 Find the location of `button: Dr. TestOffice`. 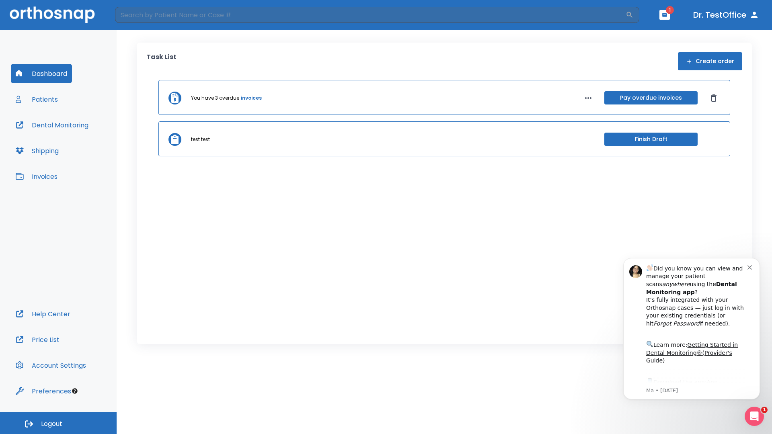

button: Dr. TestOffice is located at coordinates (726, 15).